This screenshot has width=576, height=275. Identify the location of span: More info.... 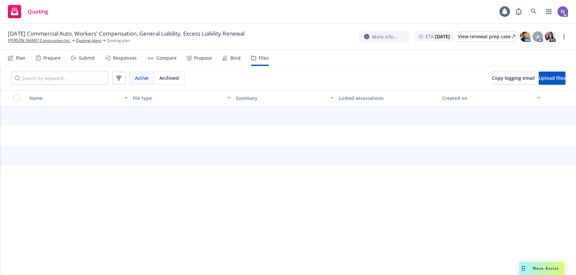
(385, 37).